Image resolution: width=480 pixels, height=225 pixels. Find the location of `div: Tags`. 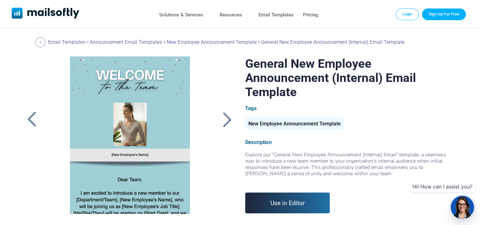

div: Tags is located at coordinates (351, 108).